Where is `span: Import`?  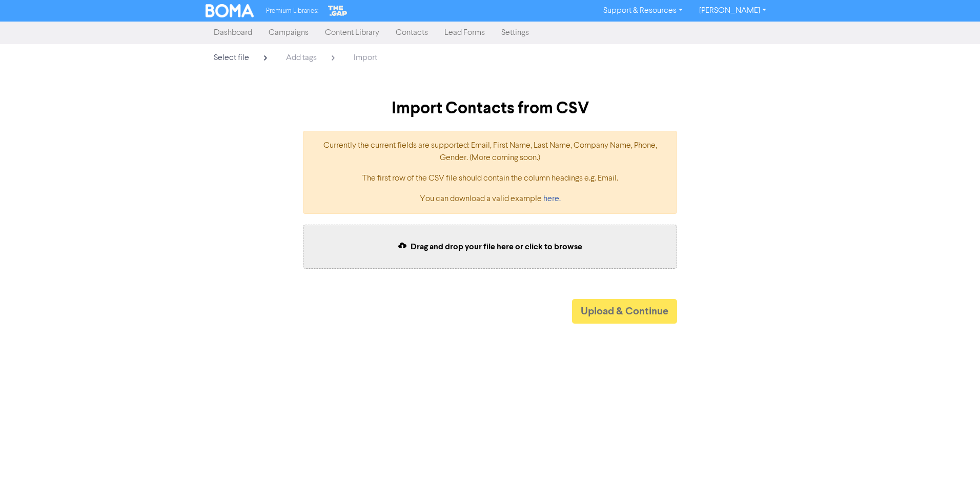 span: Import is located at coordinates (365, 58).